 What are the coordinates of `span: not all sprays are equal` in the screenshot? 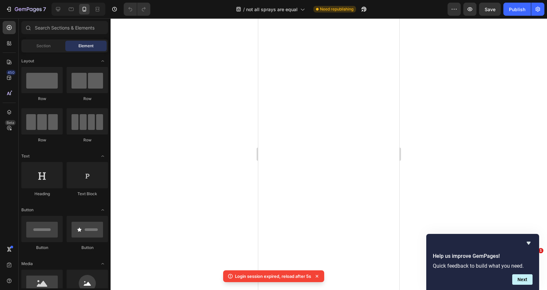 It's located at (272, 9).